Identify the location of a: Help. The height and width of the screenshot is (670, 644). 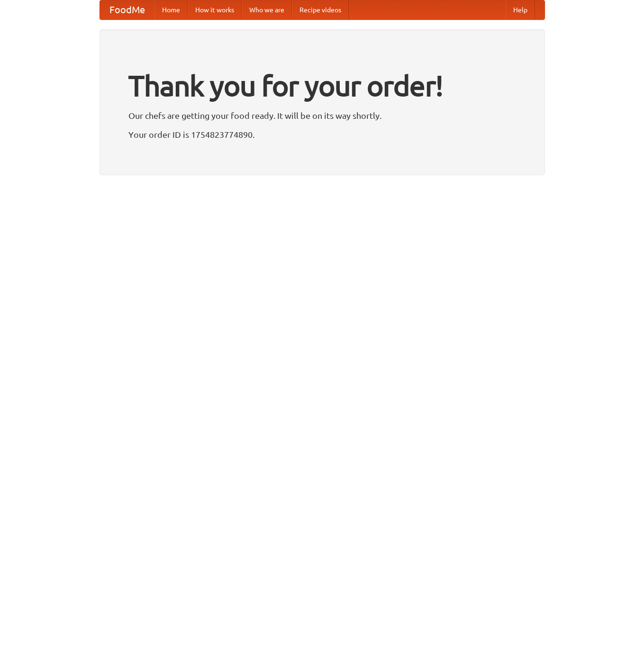
(520, 10).